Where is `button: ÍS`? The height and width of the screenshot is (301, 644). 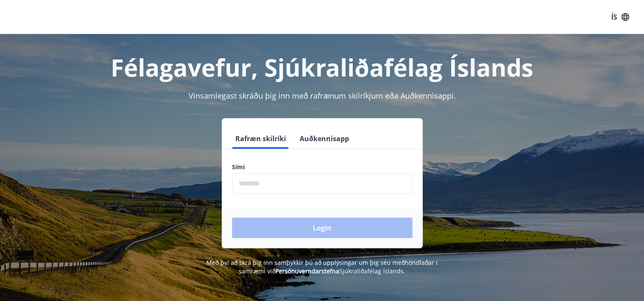 button: ÍS is located at coordinates (620, 17).